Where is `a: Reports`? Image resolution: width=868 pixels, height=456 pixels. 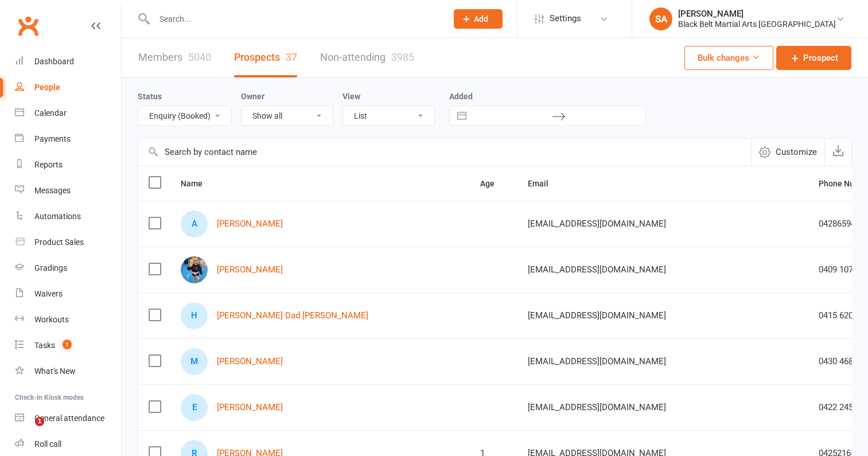 a: Reports is located at coordinates (67, 164).